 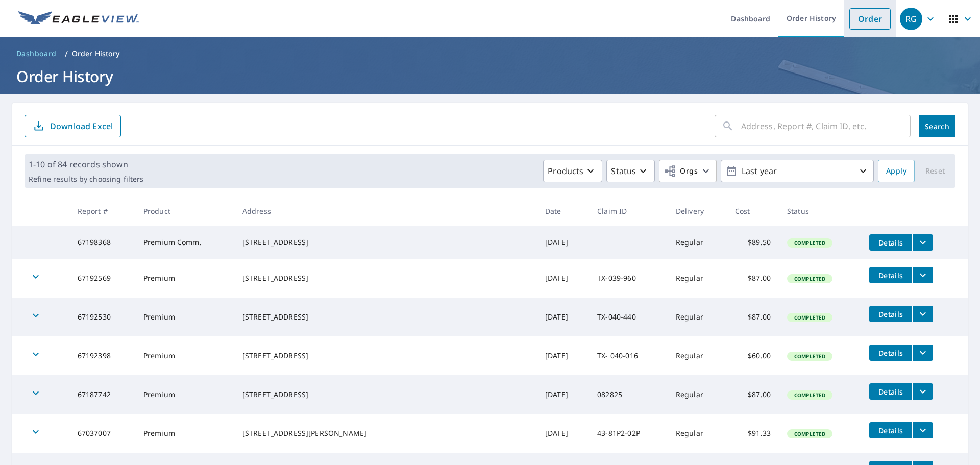 I want to click on button: filesDropdownBtn-67187742, so click(x=923, y=392).